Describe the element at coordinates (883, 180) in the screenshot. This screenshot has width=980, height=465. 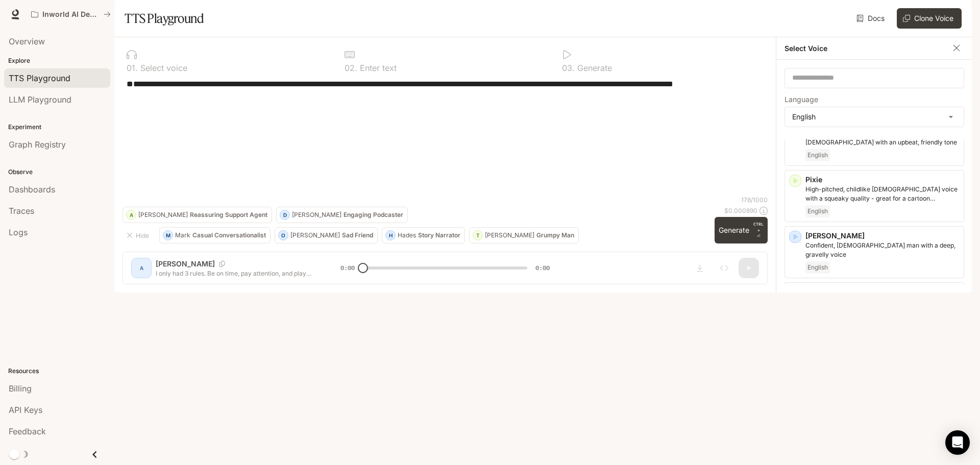
I see `p: Pixie` at that location.